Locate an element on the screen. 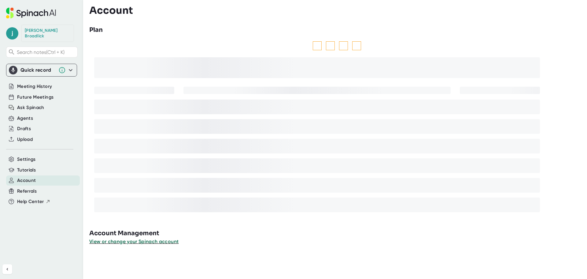 The image size is (587, 279). div: Drafts is located at coordinates (24, 128).